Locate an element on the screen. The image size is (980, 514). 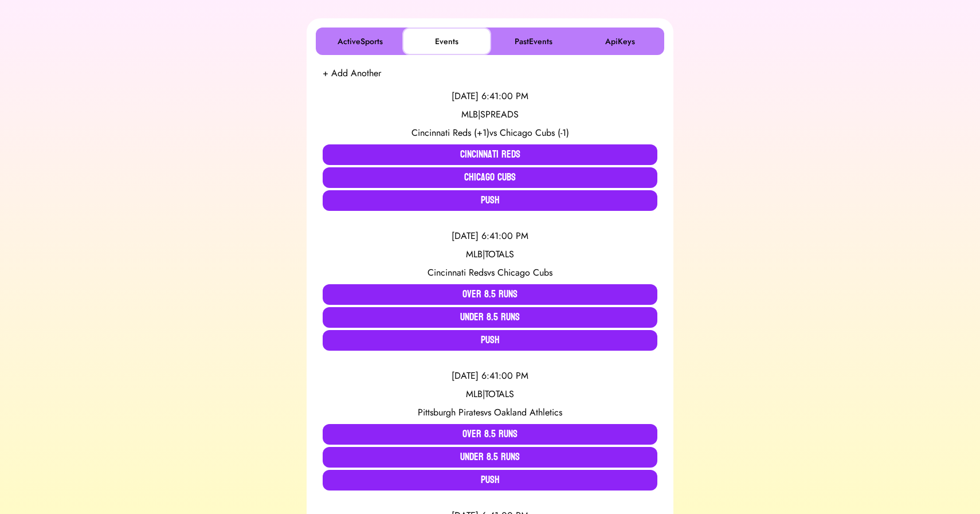
button: ActiveSports is located at coordinates (360, 41).